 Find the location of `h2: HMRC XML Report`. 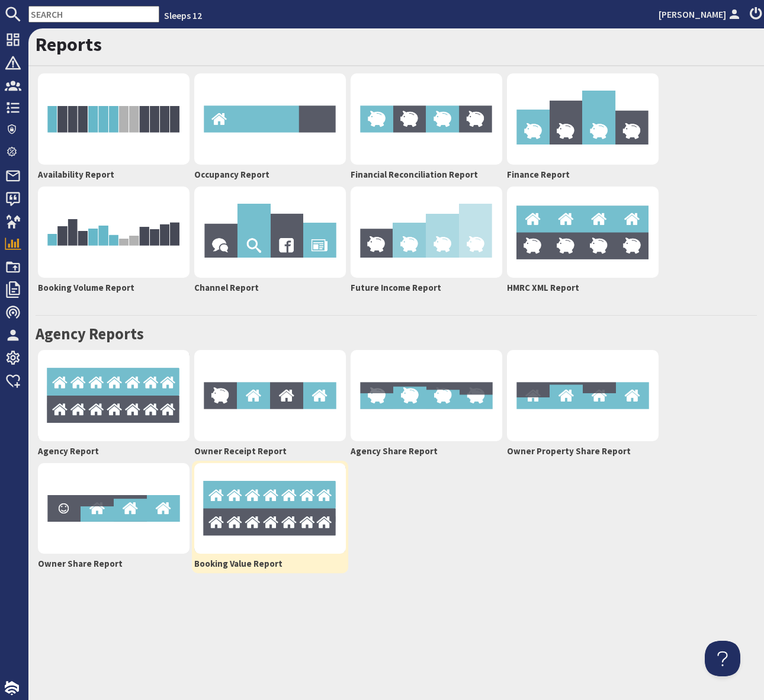

h2: HMRC XML Report is located at coordinates (582, 288).